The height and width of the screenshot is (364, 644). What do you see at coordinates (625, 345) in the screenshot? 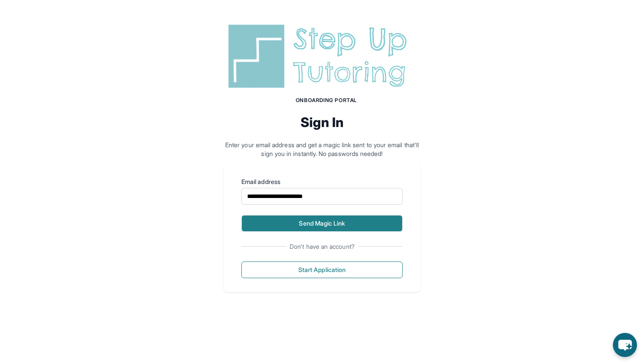
I see `button: chat-button` at bounding box center [625, 345].